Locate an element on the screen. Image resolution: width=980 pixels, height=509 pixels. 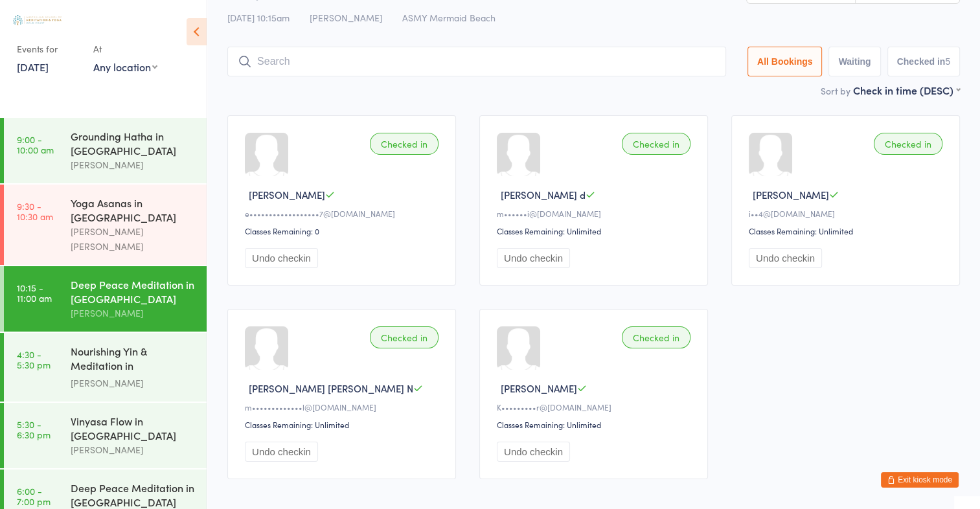
button: Checked in5 is located at coordinates (924, 62).